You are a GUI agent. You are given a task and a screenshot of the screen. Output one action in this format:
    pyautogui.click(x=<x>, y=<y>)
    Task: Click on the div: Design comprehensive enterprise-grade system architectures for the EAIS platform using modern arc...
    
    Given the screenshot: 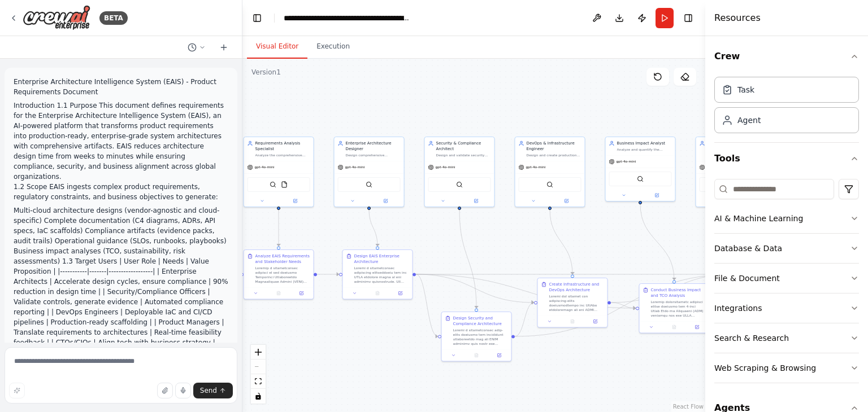 What is the action you would take?
    pyautogui.click(x=373, y=155)
    